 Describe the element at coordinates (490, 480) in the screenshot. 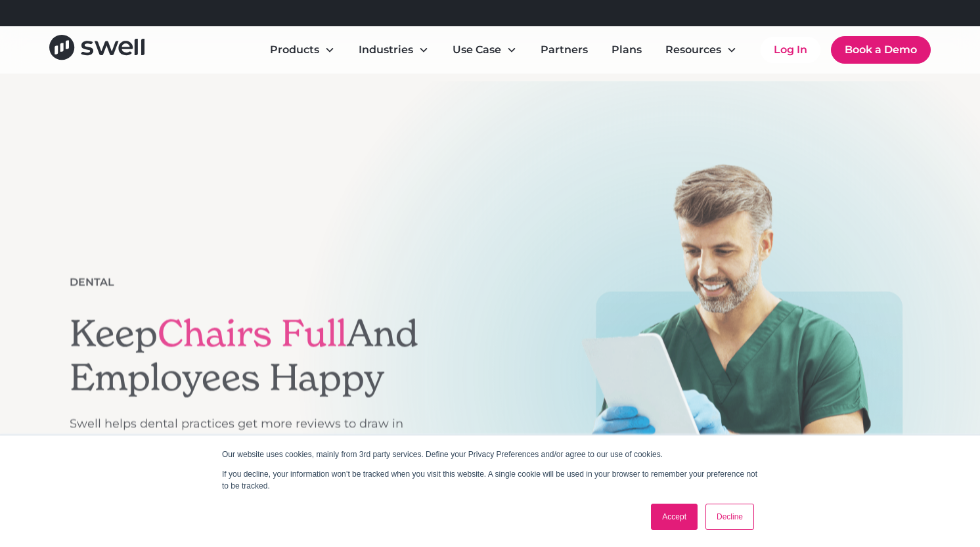

I see `p: If you decline, your information won’t be tracked when you visit this website. A single cookie wi...` at that location.